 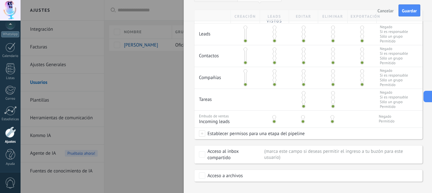 What do you see at coordinates (214, 116) in the screenshot?
I see `span: Embudo de ventas` at bounding box center [214, 116].